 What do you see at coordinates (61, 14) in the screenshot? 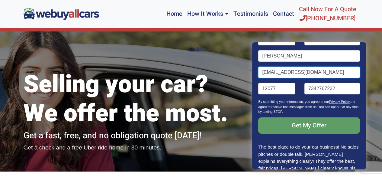
I see `img: We Buy All Cars in NJ logo` at bounding box center [61, 14].